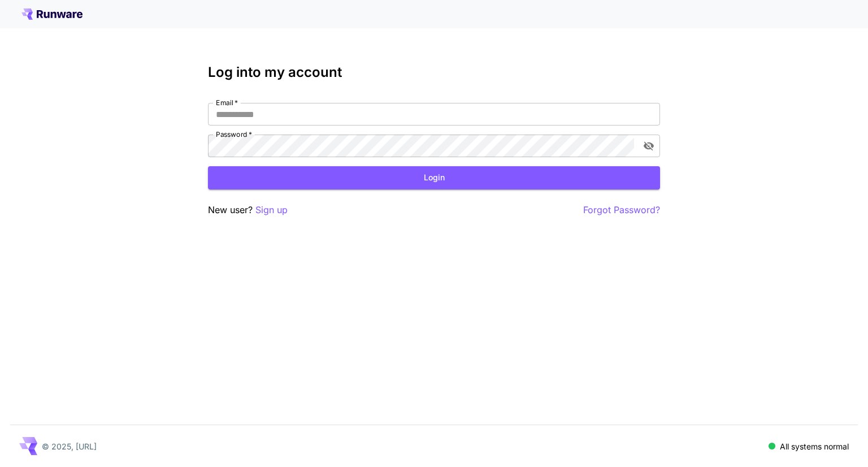 This screenshot has height=467, width=868. I want to click on p: Sign up, so click(271, 210).